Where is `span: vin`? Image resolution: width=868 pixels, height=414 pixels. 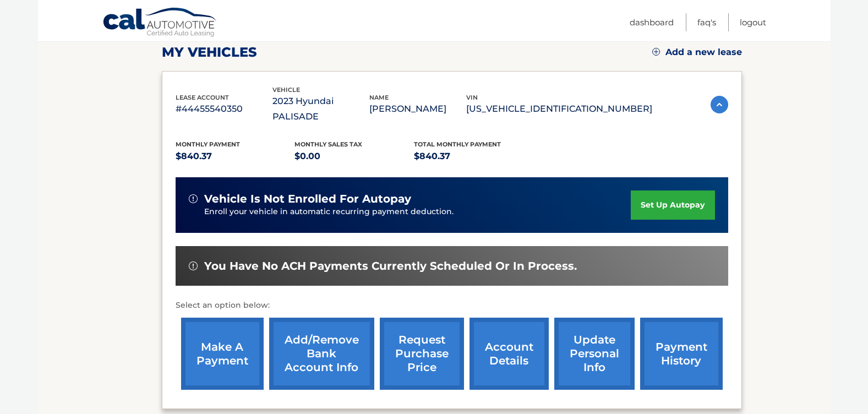
span: vin is located at coordinates (472, 97).